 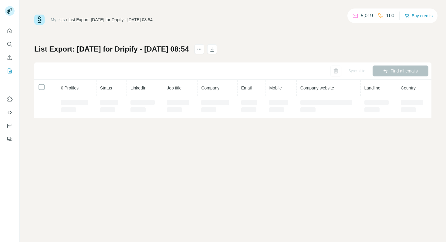 What do you see at coordinates (39, 20) in the screenshot?
I see `img: Surfe Logo` at bounding box center [39, 20].